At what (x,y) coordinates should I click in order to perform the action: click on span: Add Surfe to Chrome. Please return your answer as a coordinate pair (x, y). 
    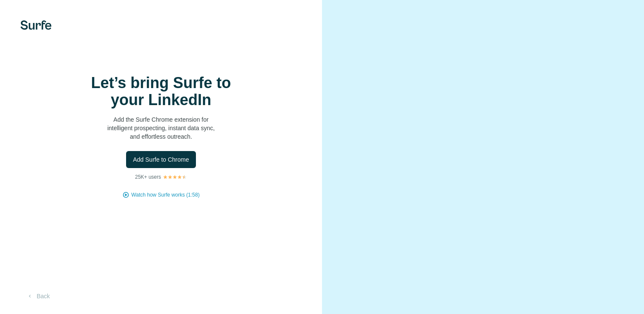
    Looking at the image, I should click on (161, 160).